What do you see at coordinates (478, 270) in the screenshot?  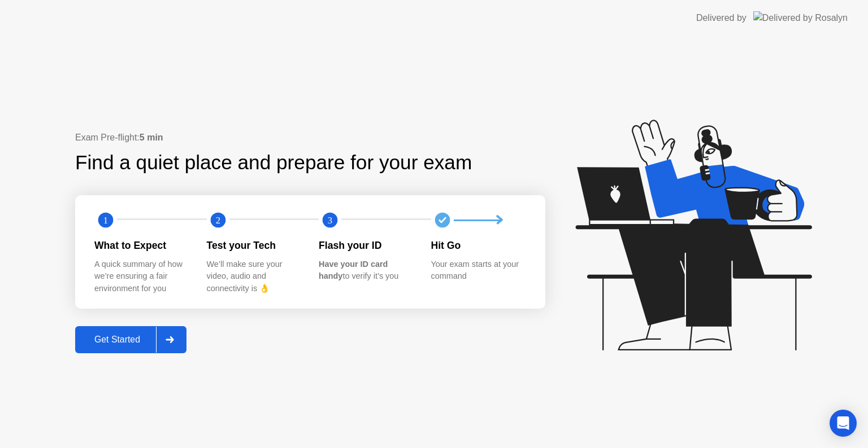 I see `div: Your exam starts at your command` at bounding box center [478, 270].